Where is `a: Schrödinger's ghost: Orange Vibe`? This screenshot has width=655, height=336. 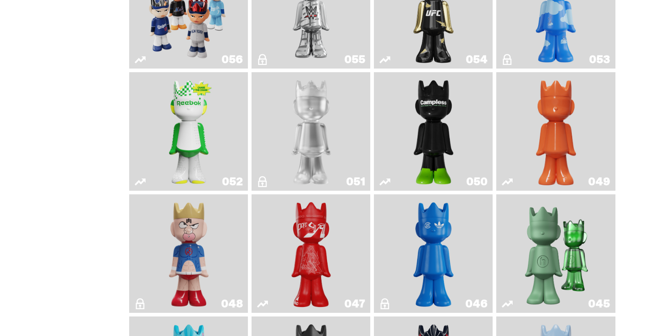
a: Schrödinger's ghost: Orange Vibe is located at coordinates (555, 131).